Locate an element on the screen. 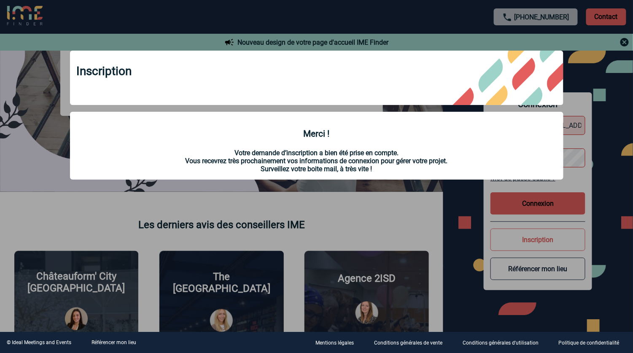 The width and height of the screenshot is (633, 353). p: Votre demande d’inscription a bien été prise en compte. Vous recevrez très prochainement vos info... is located at coordinates (317, 161).